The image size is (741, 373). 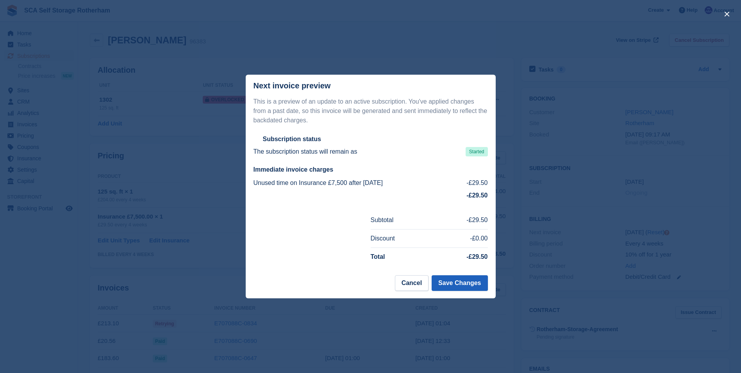 I want to click on button: Save Changes, so click(x=459, y=283).